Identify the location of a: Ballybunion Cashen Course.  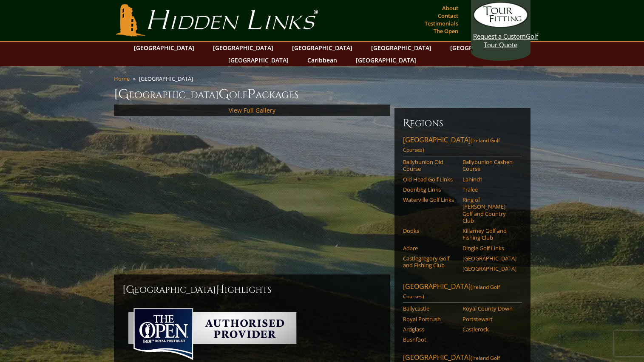
(490, 165).